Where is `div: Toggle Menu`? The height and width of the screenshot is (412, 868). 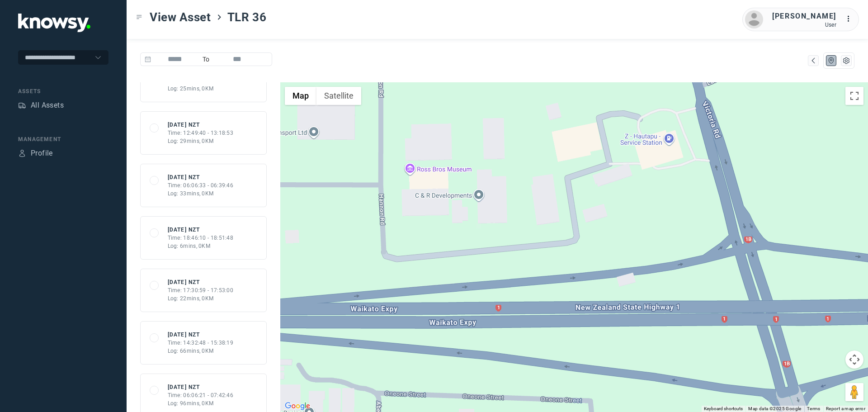
div: Toggle Menu is located at coordinates (140, 17).